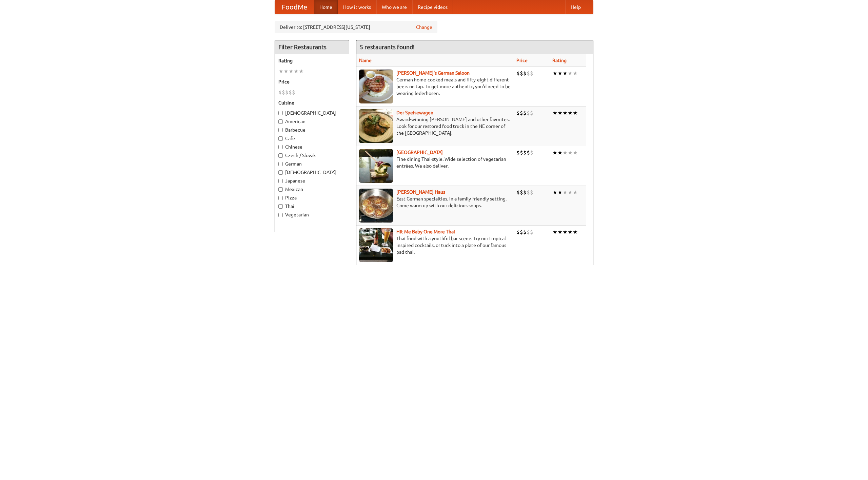 This screenshot has height=480, width=868. What do you see at coordinates (387, 47) in the screenshot?
I see `ng-pluralize: 5 restaurants found!` at bounding box center [387, 47].